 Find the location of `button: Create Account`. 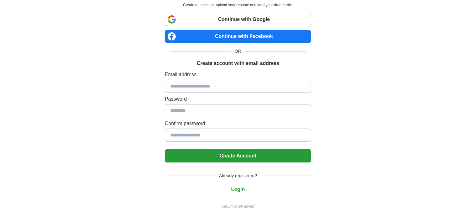

button: Create Account is located at coordinates (238, 156).